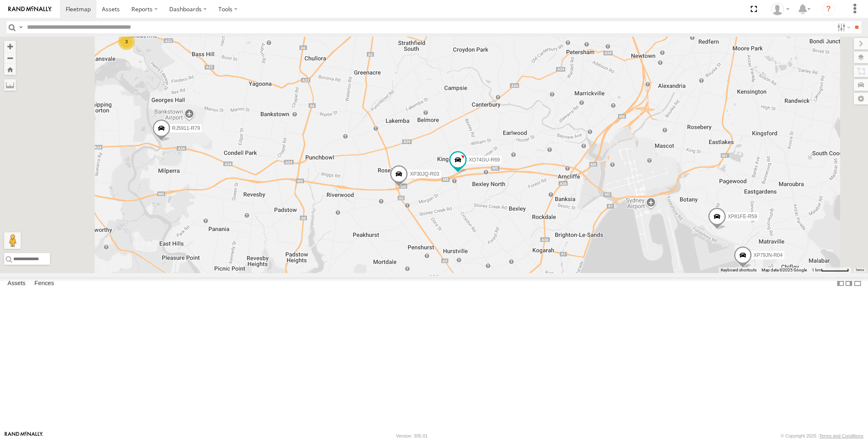 The image size is (868, 440). Describe the element at coordinates (44, 284) in the screenshot. I see `label: Fences` at that location.